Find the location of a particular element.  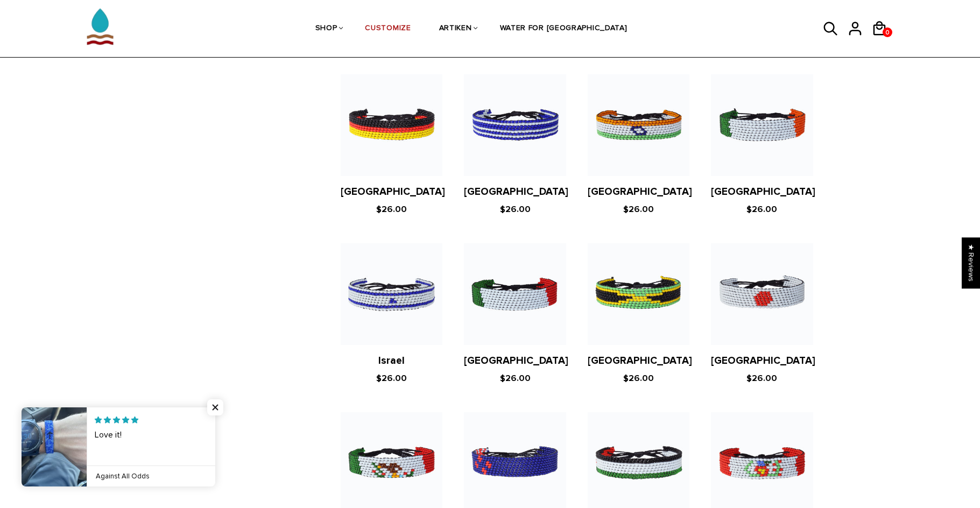

a: CUSTOMIZE is located at coordinates (388, 29).